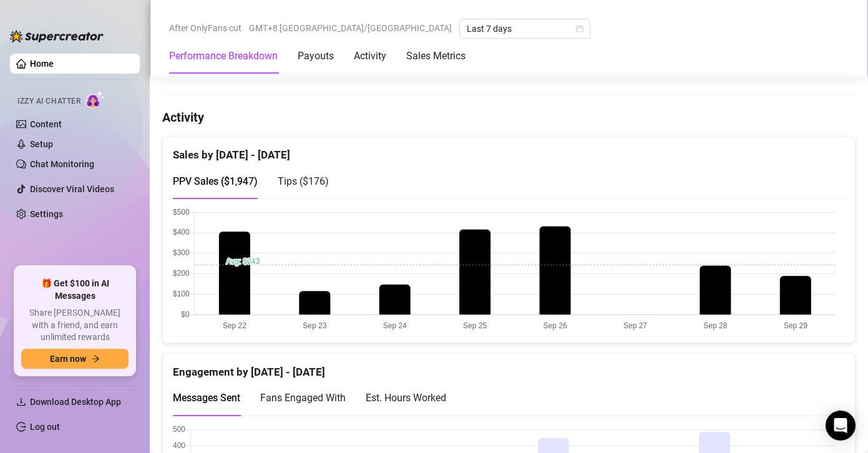  I want to click on img: AI Chatter, so click(95, 99).